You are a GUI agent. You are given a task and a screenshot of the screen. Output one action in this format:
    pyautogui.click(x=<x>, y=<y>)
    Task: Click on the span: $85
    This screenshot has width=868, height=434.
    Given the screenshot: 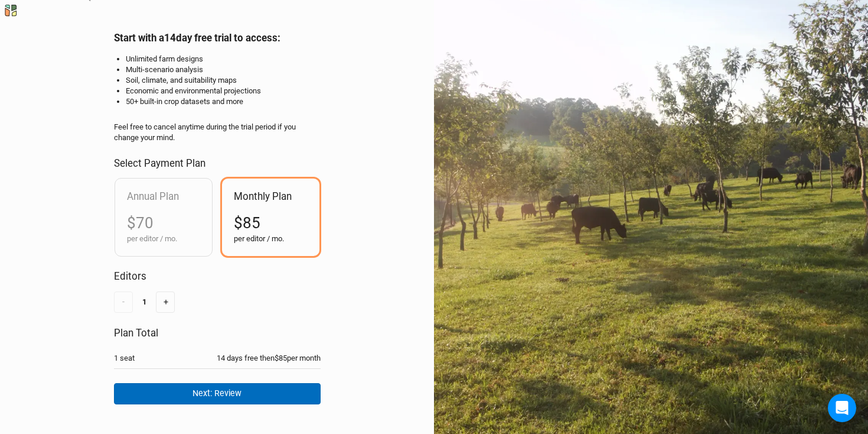 What is the action you would take?
    pyautogui.click(x=246, y=223)
    